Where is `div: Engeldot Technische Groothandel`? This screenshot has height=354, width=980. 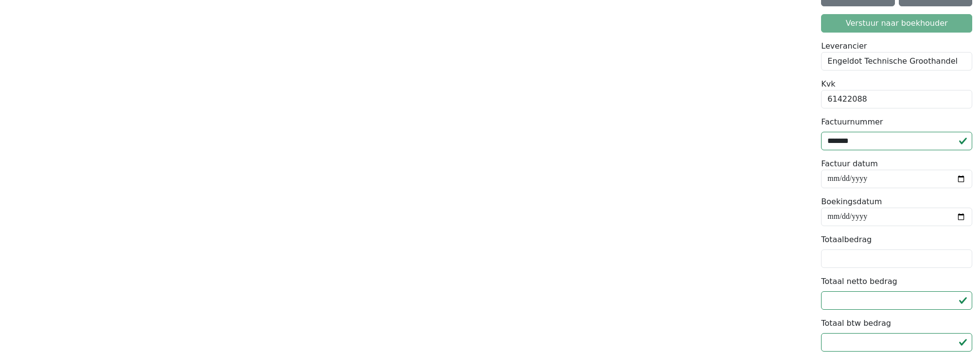 div: Engeldot Technische Groothandel is located at coordinates (897, 61).